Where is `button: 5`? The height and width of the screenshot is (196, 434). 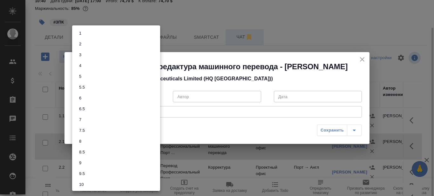
button: 5 is located at coordinates (80, 77).